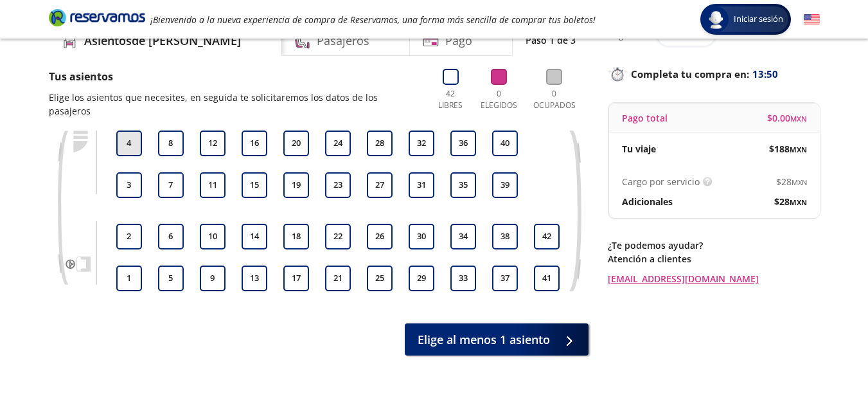 The height and width of the screenshot is (407, 868). Describe the element at coordinates (129, 143) in the screenshot. I see `button: 4` at that location.